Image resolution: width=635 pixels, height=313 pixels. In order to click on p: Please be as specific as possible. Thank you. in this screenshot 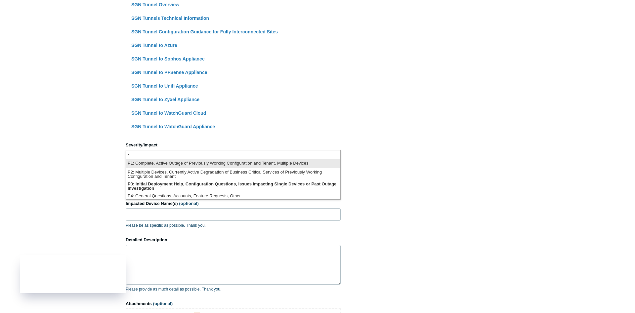, I will do `click(233, 226)`.